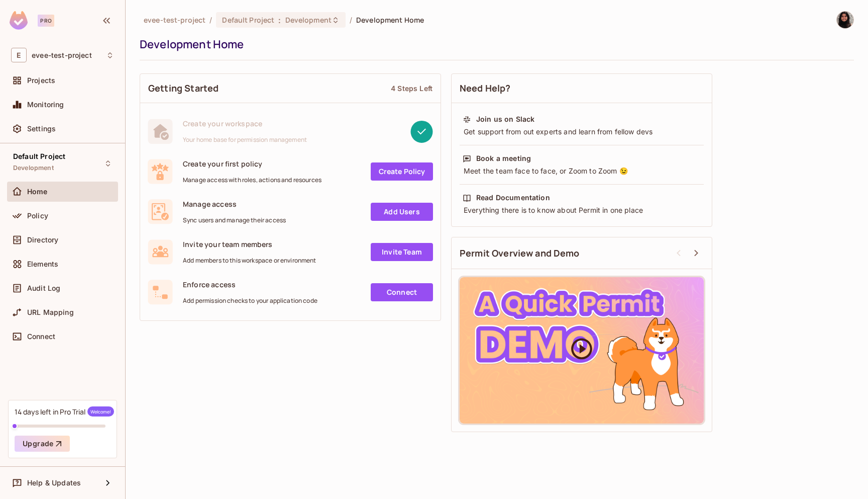 Image resolution: width=868 pixels, height=499 pixels. Describe the element at coordinates (50, 312) in the screenshot. I see `span: URL Mapping` at that location.